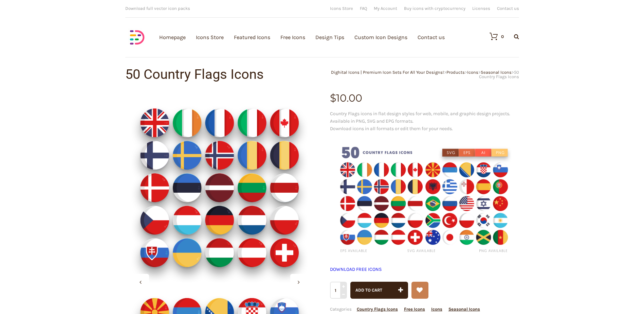 This screenshot has height=314, width=644. What do you see at coordinates (455, 72) in the screenshot?
I see `a: Products` at bounding box center [455, 72].